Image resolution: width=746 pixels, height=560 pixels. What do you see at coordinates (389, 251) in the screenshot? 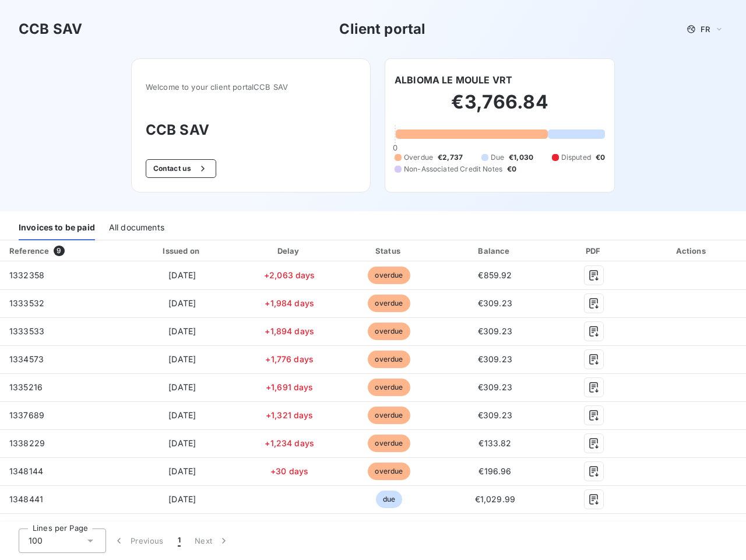
I see `div: Status` at bounding box center [389, 251].